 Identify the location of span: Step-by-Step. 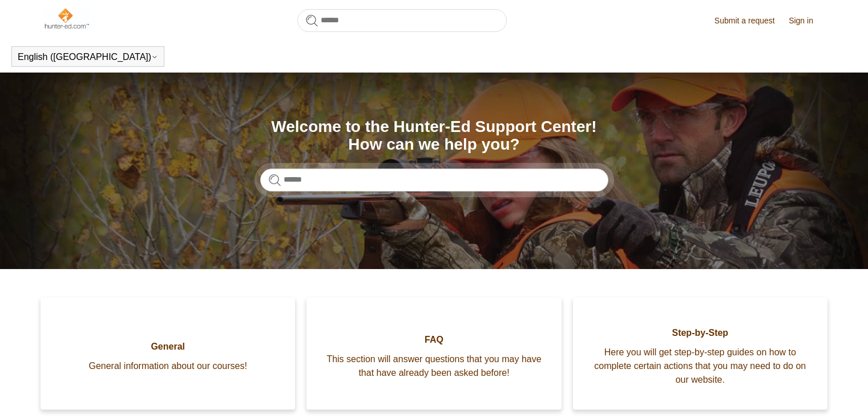
(700, 333).